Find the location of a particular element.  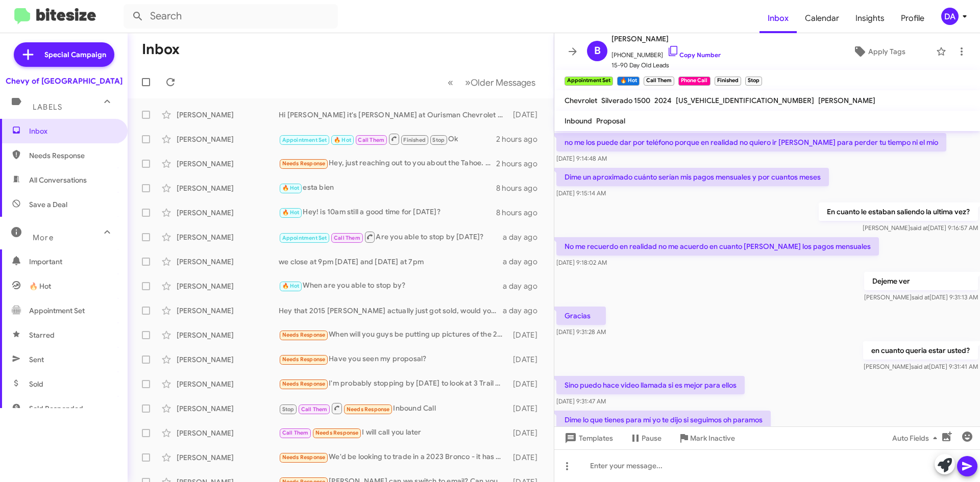

span: All Conversations is located at coordinates (58, 180).